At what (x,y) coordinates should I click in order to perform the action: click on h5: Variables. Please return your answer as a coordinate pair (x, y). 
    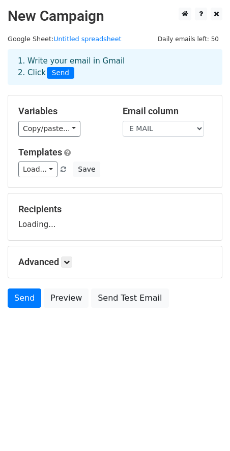
    Looking at the image, I should click on (63, 111).